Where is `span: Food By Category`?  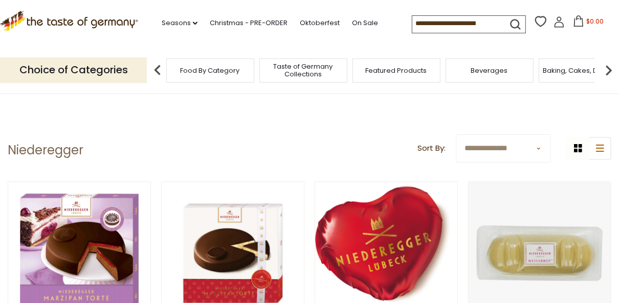
span: Food By Category is located at coordinates (210, 70).